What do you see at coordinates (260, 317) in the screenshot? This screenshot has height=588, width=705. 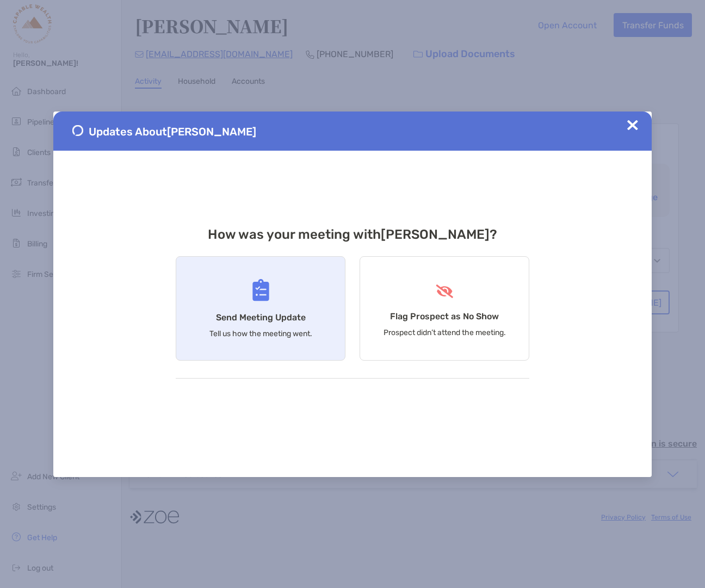 I see `h4: Send Meeting Update` at bounding box center [260, 317].